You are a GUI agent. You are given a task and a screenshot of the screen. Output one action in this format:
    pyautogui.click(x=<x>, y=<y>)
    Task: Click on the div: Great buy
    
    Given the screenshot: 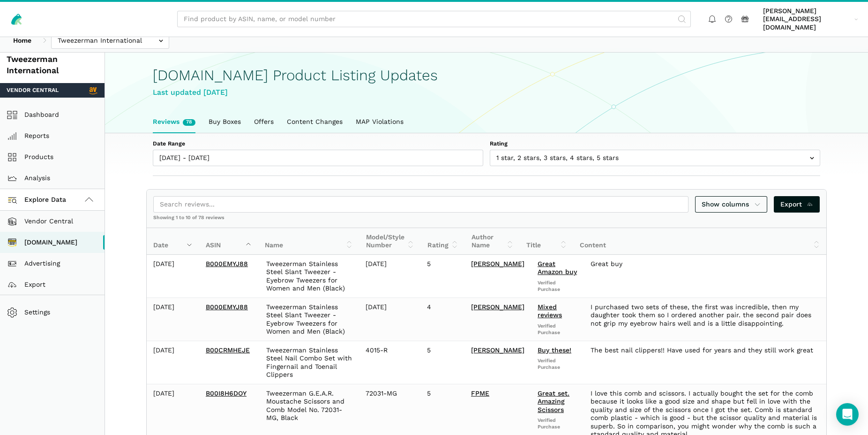 What is the action you would take?
    pyautogui.click(x=705, y=264)
    